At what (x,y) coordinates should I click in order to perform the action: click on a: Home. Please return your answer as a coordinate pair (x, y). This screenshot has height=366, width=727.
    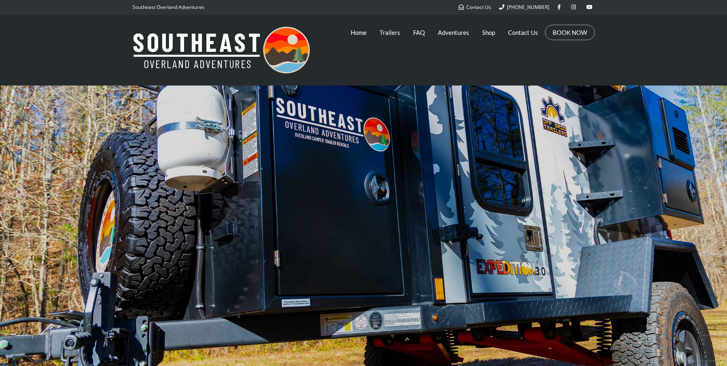
    Looking at the image, I should click on (358, 32).